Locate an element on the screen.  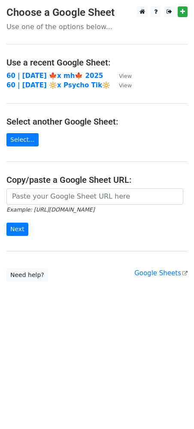
a: Need help? is located at coordinates (27, 275).